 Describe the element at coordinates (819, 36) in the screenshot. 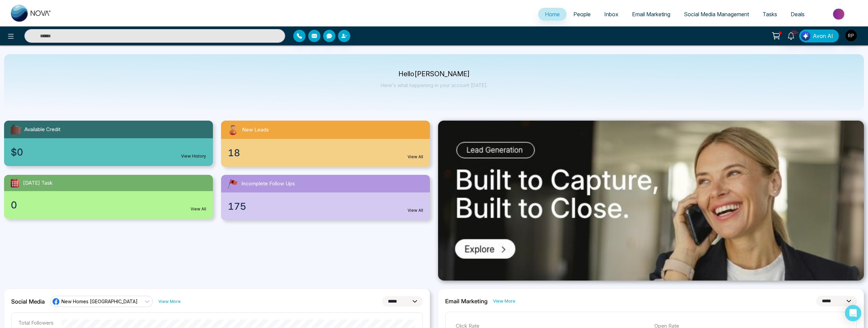

I see `button: Avon AI` at that location.